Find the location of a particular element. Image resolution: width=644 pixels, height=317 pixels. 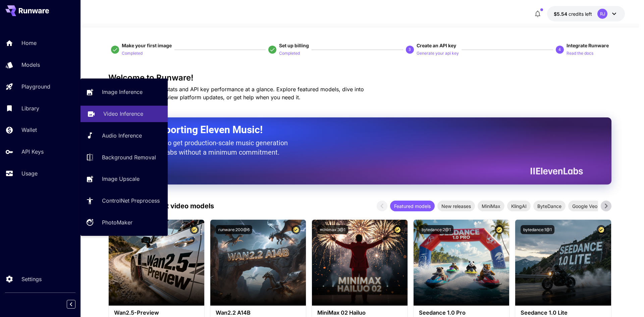

span: ByteDance is located at coordinates (550, 206).